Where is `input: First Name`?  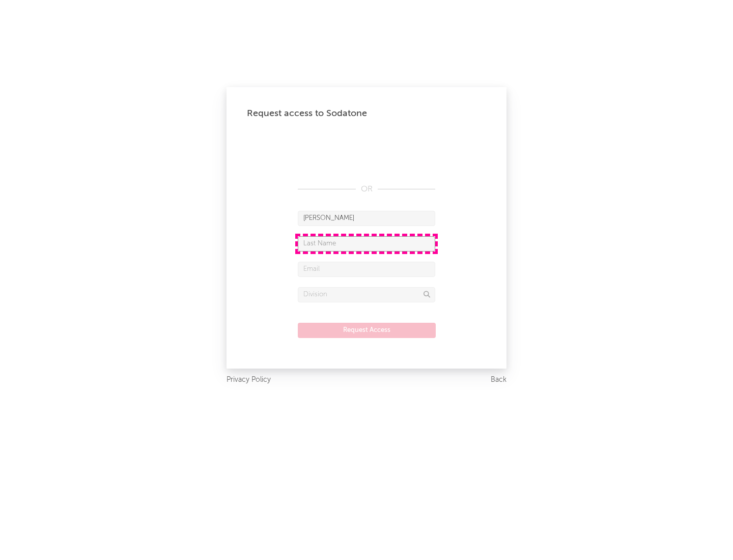
input: First Name is located at coordinates (367, 219).